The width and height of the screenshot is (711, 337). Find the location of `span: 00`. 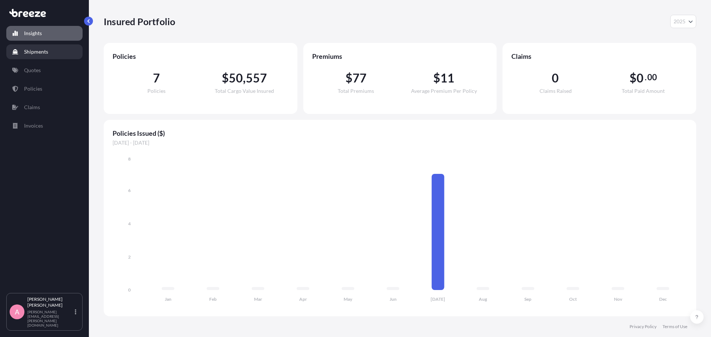

span: 00 is located at coordinates (652, 77).